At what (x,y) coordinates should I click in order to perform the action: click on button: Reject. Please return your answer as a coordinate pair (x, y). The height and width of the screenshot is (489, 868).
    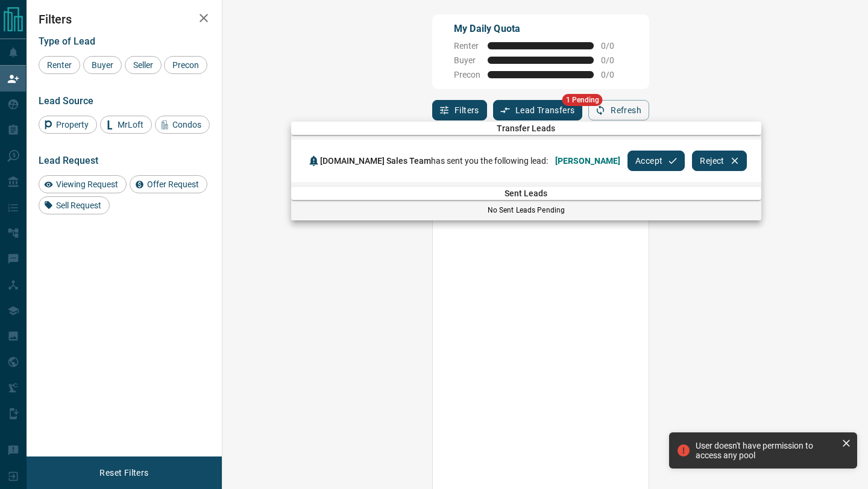
    Looking at the image, I should click on (719, 161).